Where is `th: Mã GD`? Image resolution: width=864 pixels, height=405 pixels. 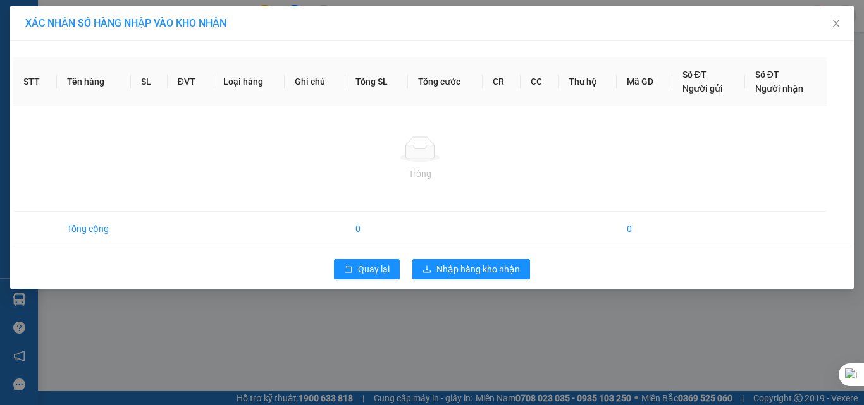
th: Mã GD is located at coordinates (644, 82).